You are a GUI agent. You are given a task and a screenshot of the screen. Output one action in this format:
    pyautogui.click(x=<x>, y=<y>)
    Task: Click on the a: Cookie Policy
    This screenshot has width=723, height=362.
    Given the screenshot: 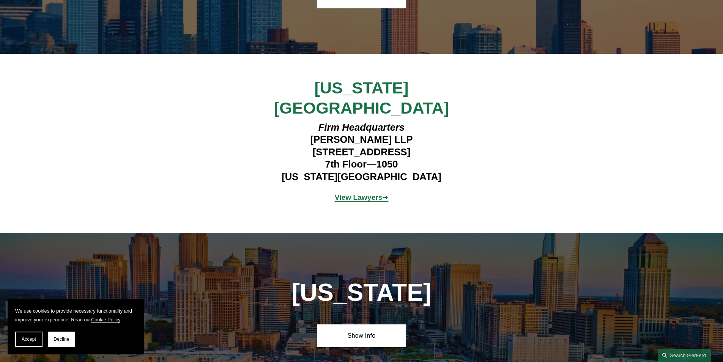 What is the action you would take?
    pyautogui.click(x=106, y=319)
    